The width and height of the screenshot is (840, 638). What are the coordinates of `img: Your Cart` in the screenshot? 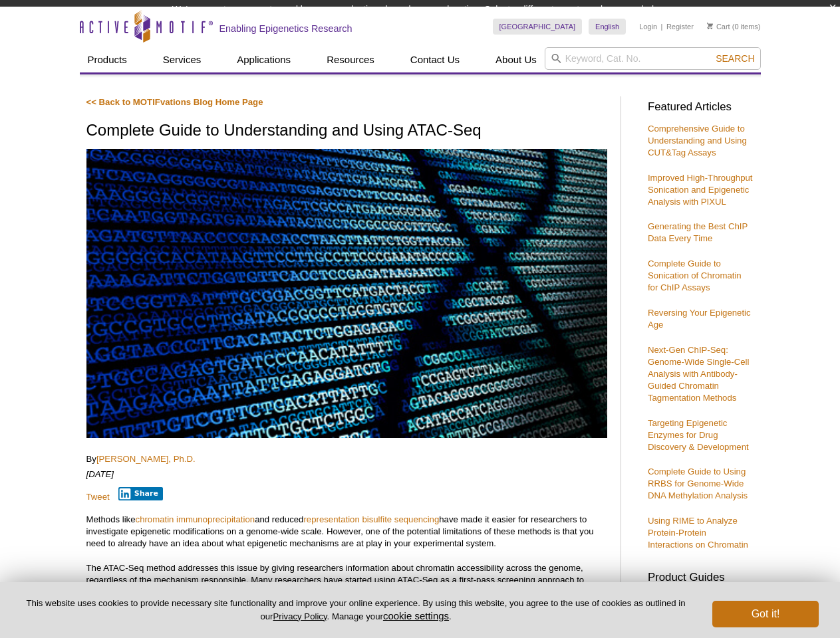 It's located at (710, 26).